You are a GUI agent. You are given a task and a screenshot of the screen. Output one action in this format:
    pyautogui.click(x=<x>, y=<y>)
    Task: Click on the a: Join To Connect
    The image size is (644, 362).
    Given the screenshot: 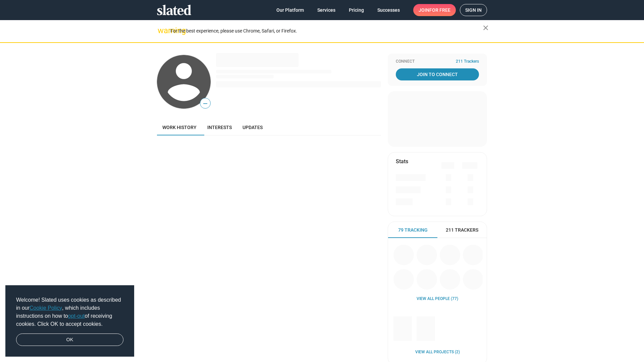 What is the action you would take?
    pyautogui.click(x=438, y=74)
    